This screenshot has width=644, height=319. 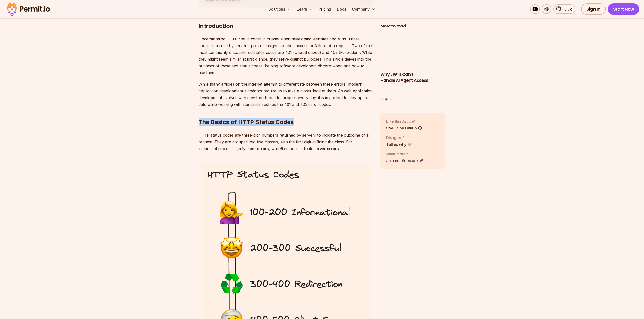 I want to click on button: Company, so click(x=363, y=9).